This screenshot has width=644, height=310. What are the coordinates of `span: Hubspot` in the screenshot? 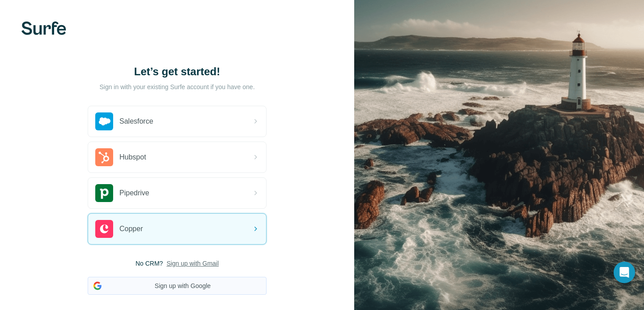 It's located at (133, 157).